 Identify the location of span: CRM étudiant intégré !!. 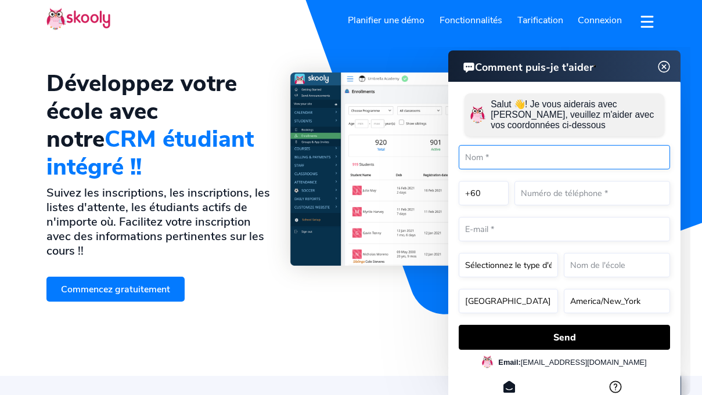
(150, 153).